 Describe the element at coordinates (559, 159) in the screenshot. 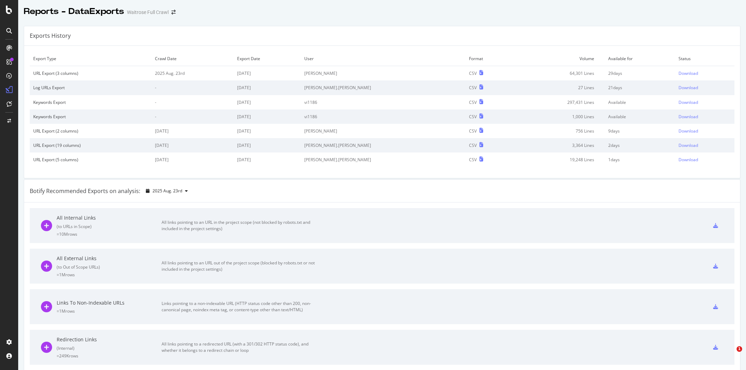

I see `td: 19,248 Lines` at that location.